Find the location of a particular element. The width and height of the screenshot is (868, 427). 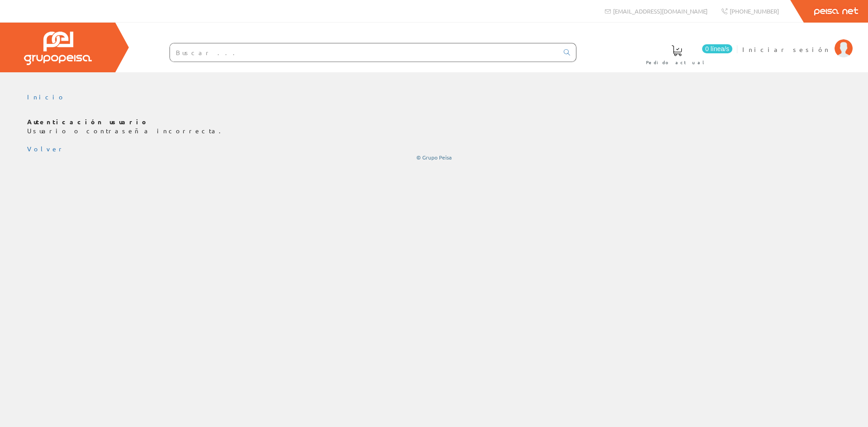

input: Buscar ... is located at coordinates (364, 53).